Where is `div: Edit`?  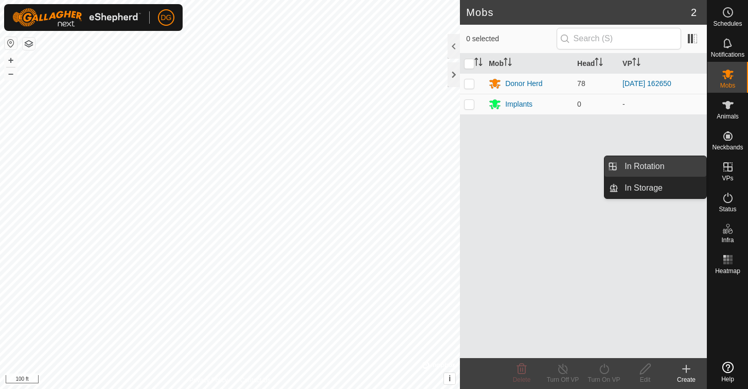 div: Edit is located at coordinates (645, 379).